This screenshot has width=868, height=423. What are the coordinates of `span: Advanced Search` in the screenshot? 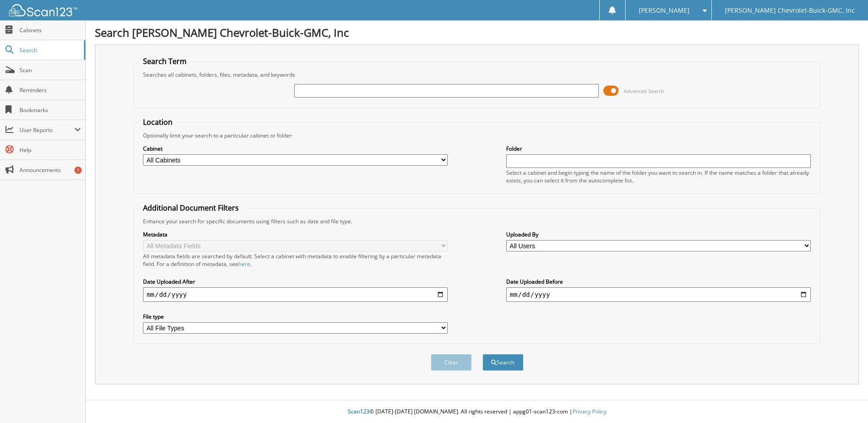 It's located at (644, 91).